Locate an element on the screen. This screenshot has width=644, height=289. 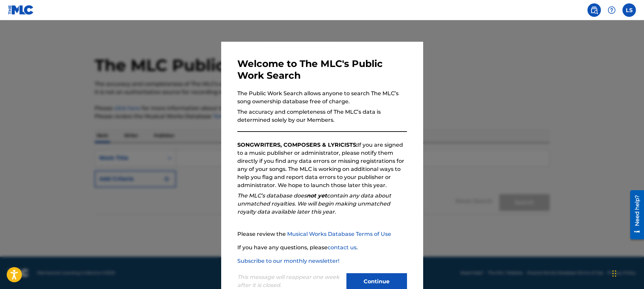
strong: not yet is located at coordinates (317, 196).